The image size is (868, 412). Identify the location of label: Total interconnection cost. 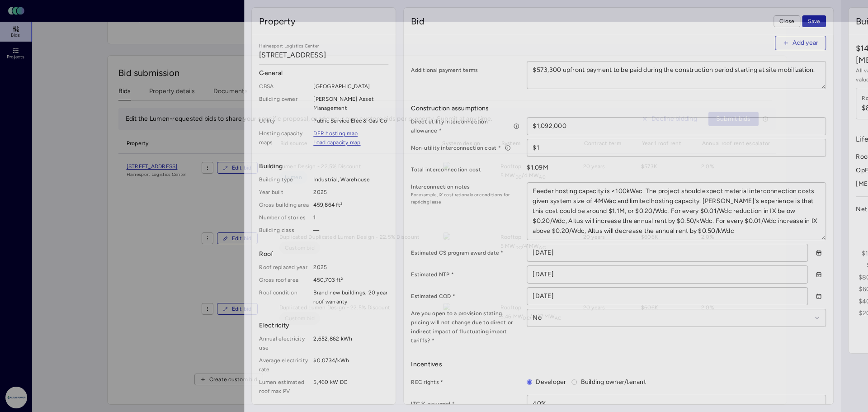
(465, 170).